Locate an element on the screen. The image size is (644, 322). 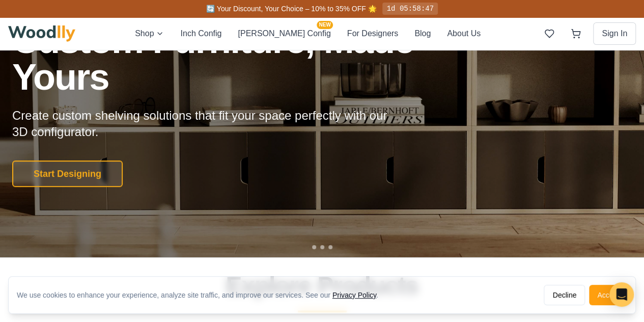
p: Create custom shelving solutions that fit your space perfectly with our 3D configurator. is located at coordinates (208, 124).